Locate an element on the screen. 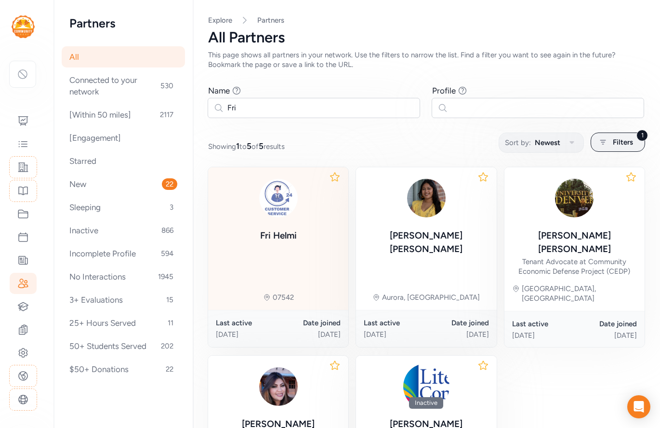 Image resolution: width=660 pixels, height=428 pixels. div: Incomplete Profile is located at coordinates (123, 254).